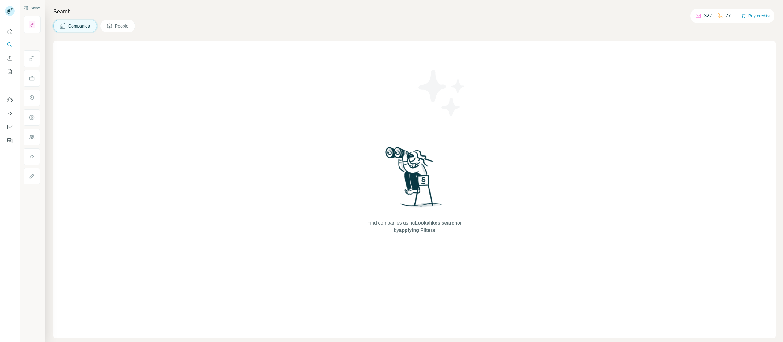  Describe the element at coordinates (10, 72) in the screenshot. I see `button: My lists` at that location.